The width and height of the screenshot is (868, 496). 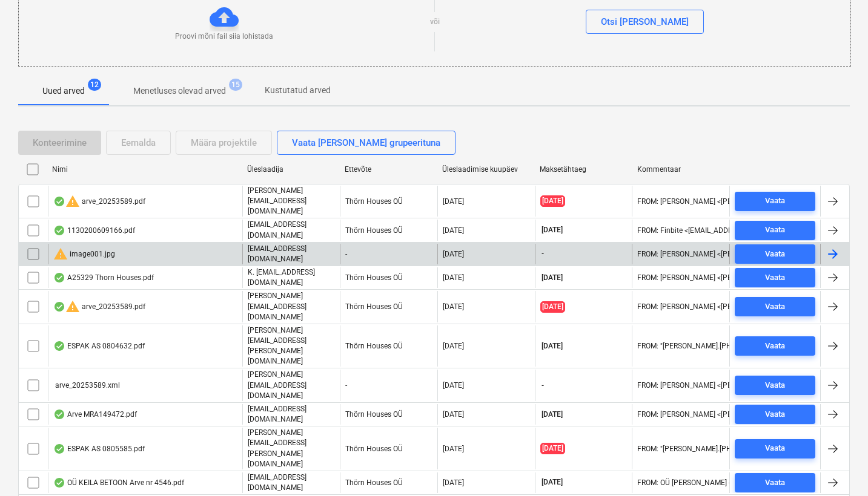 What do you see at coordinates (63, 91) in the screenshot?
I see `p: Uued arved` at bounding box center [63, 91].